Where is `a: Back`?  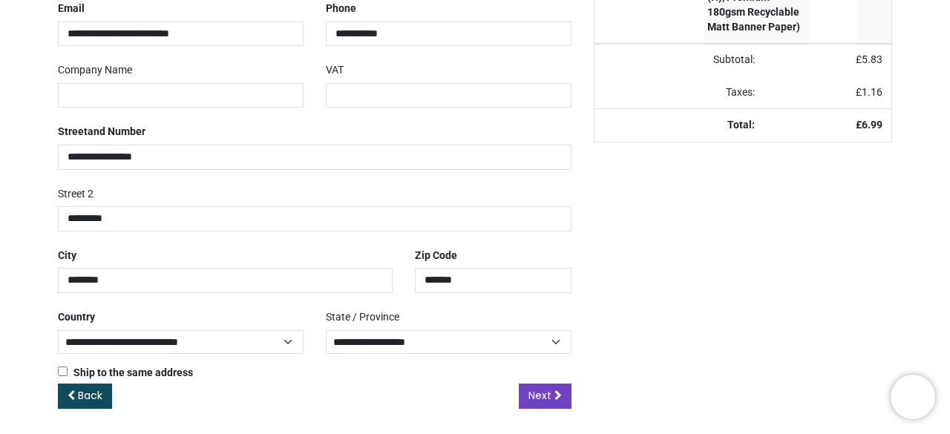
a: Back is located at coordinates (85, 396).